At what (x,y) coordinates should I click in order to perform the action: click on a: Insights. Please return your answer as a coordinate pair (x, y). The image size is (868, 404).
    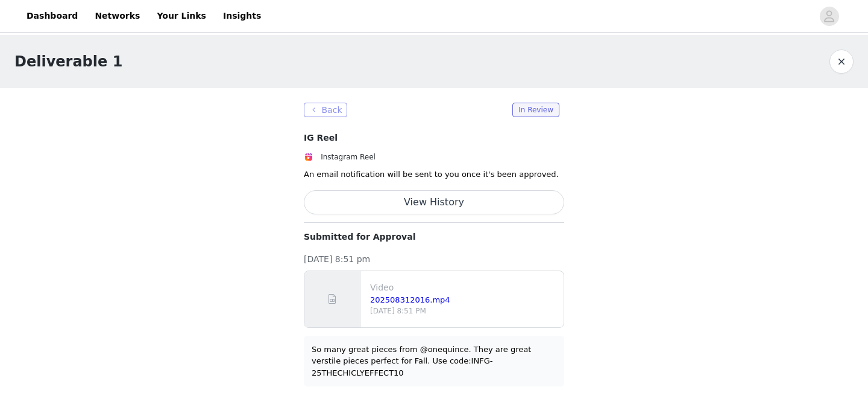
    Looking at the image, I should click on (242, 16).